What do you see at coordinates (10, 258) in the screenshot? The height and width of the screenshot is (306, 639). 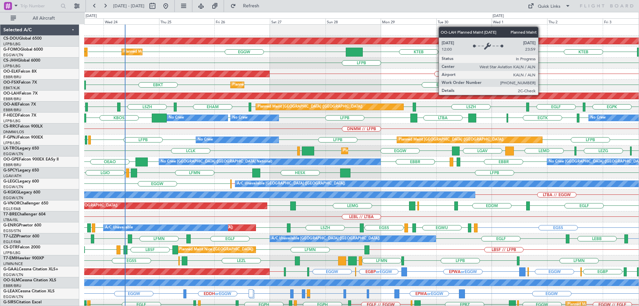 I see `span: T7-EMI` at bounding box center [10, 258].